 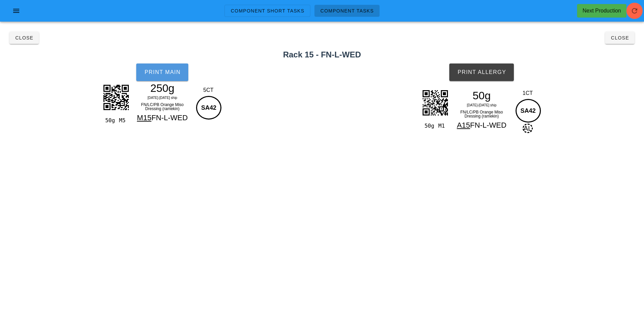 I want to click on button: Print Allergy, so click(x=481, y=72).